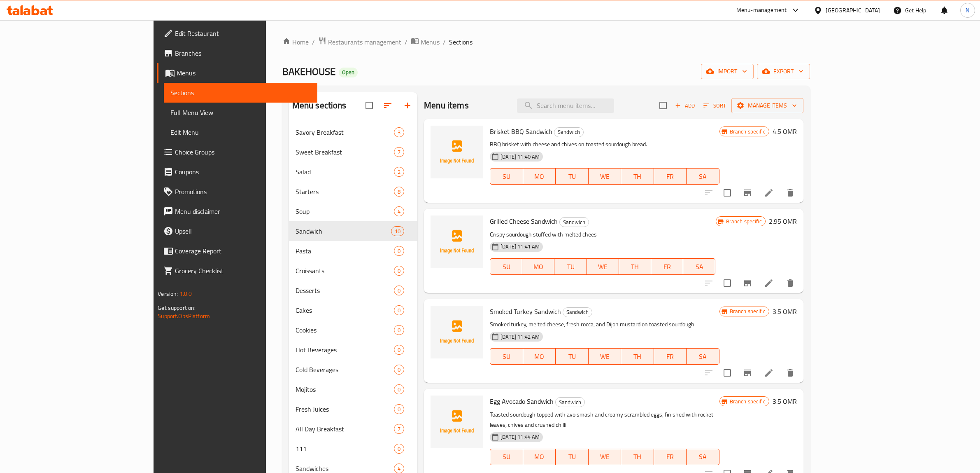 Image resolution: width=980 pixels, height=473 pixels. I want to click on div: Cookies0, so click(353, 330).